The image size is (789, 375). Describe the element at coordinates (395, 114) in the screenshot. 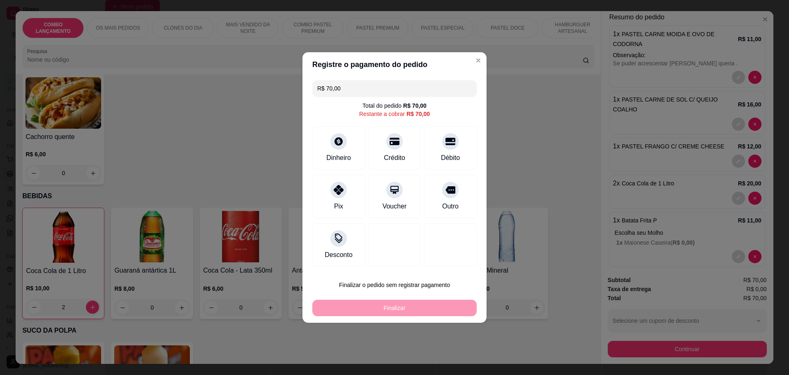

I see `div: Restante a cobrar` at that location.